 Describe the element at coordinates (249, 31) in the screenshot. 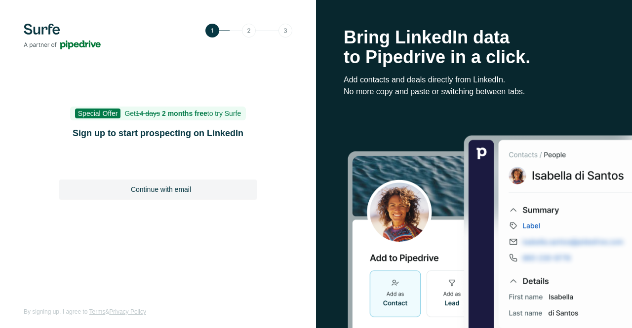

I see `img: Step 1` at that location.